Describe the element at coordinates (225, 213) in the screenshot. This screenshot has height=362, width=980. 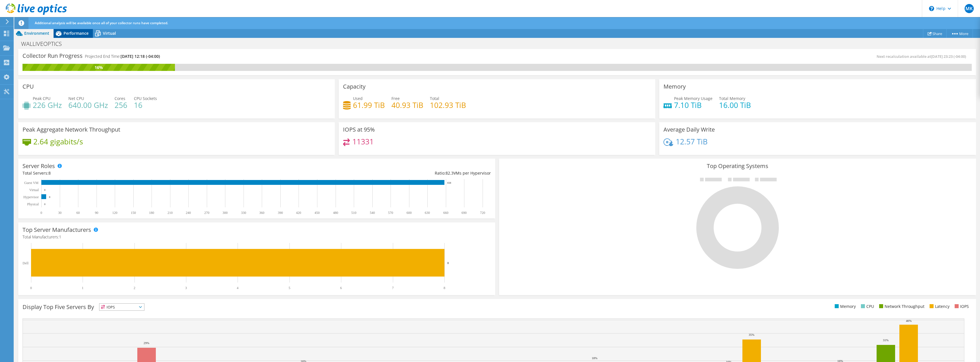
I see `text: 300` at that location.